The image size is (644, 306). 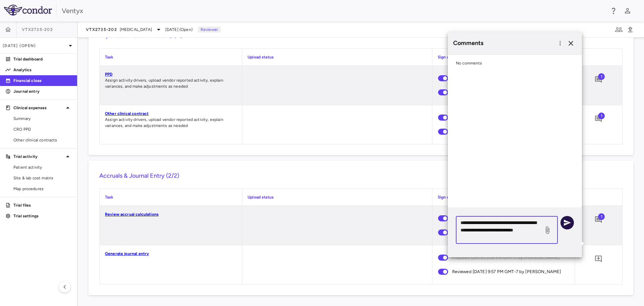 What do you see at coordinates (132, 214) in the screenshot?
I see `a: Review accrual calculations` at bounding box center [132, 214].